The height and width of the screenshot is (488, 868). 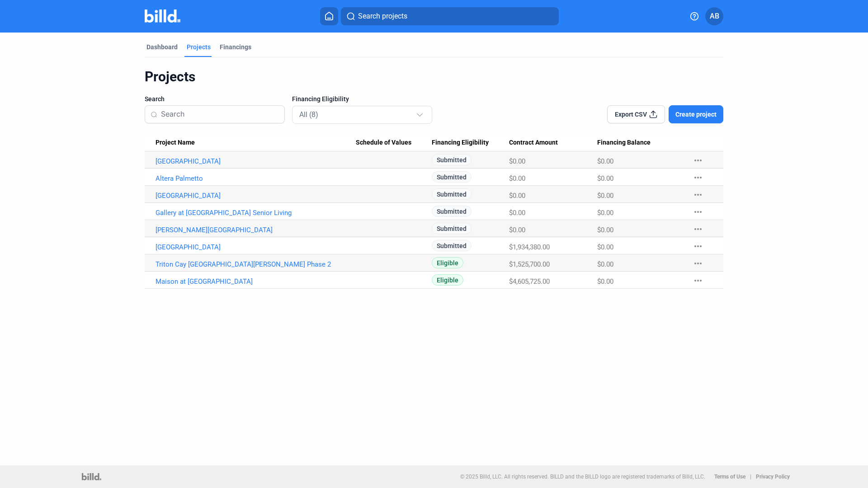 What do you see at coordinates (529, 264) in the screenshot?
I see `span: $1,525,700.00` at bounding box center [529, 264].